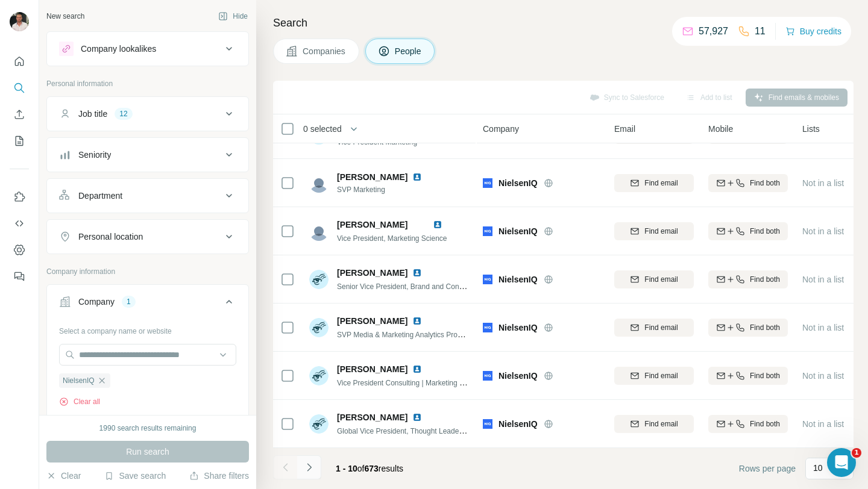 Image resolution: width=868 pixels, height=489 pixels. Describe the element at coordinates (409, 51) in the screenshot. I see `span: People` at that location.